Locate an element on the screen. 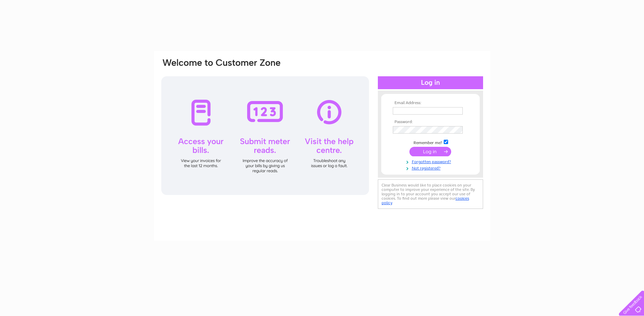  input: Submit is located at coordinates (430, 151).